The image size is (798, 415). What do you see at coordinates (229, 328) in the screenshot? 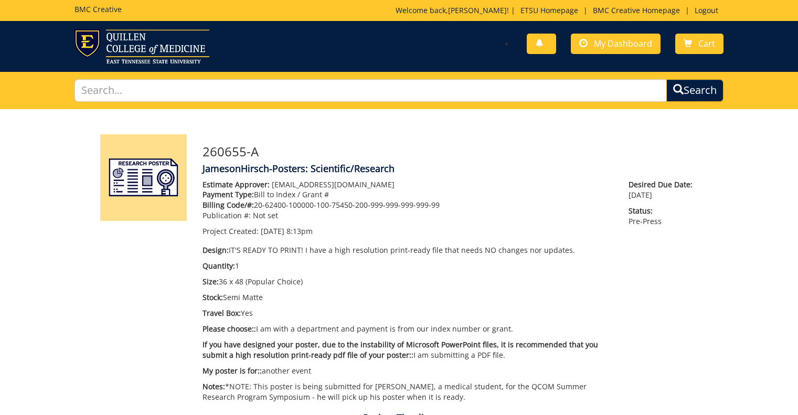
I see `span: Please choose::` at bounding box center [229, 328].